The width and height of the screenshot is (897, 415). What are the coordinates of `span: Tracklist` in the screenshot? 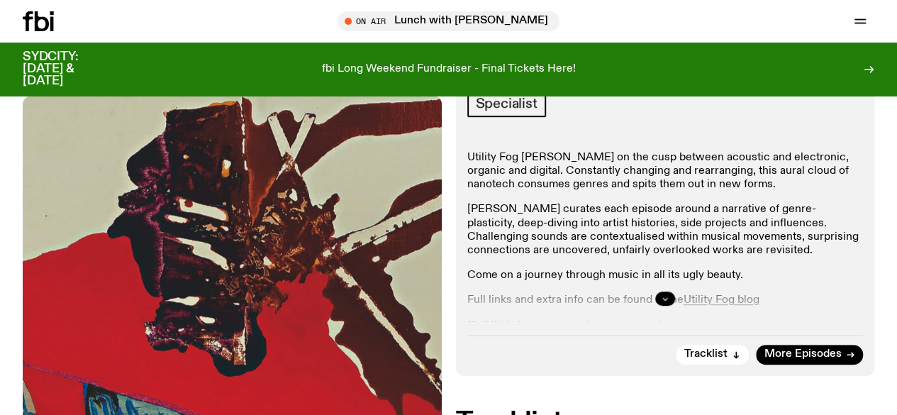 It's located at (706, 354).